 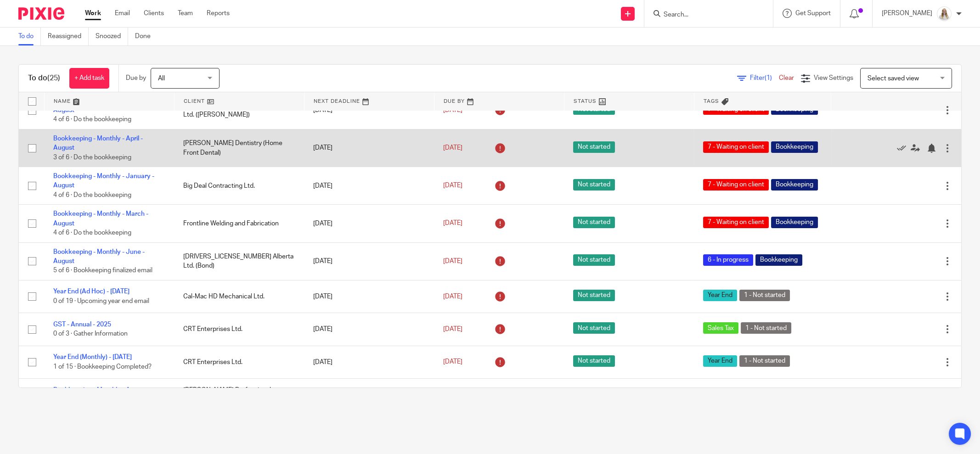 I want to click on span: 5 of 6 · Bookkeeping finalized email, so click(x=103, y=270).